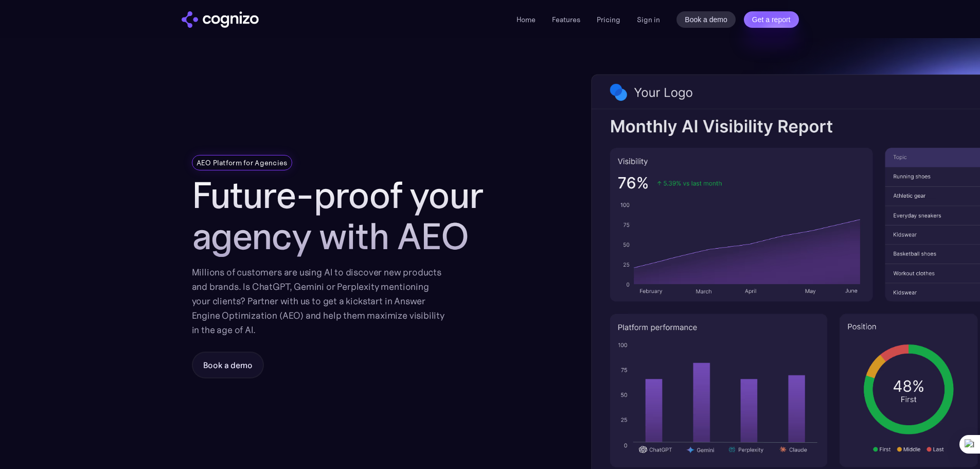 This screenshot has height=469, width=980. I want to click on div: AEO Platform for Agencies, so click(242, 163).